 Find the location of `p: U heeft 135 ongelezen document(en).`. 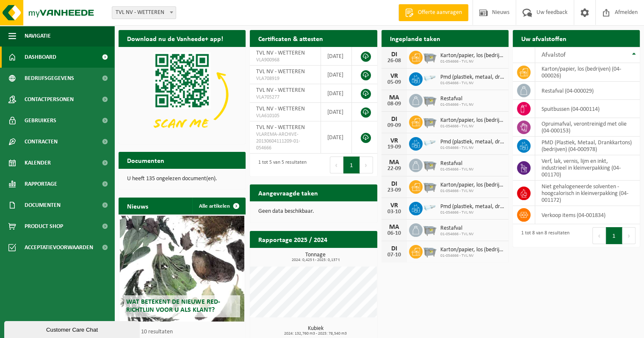

p: U heeft 135 ongelezen document(en). is located at coordinates (182, 179).